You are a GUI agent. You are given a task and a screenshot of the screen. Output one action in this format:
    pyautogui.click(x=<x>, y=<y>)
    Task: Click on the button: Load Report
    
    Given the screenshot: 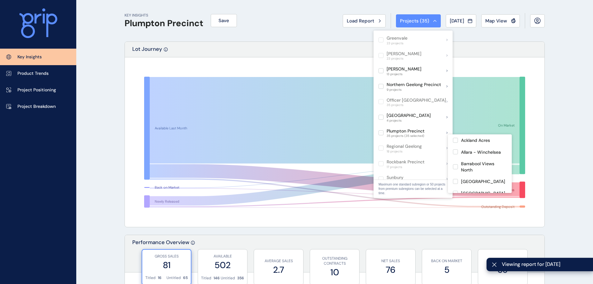 What is the action you would take?
    pyautogui.click(x=364, y=21)
    